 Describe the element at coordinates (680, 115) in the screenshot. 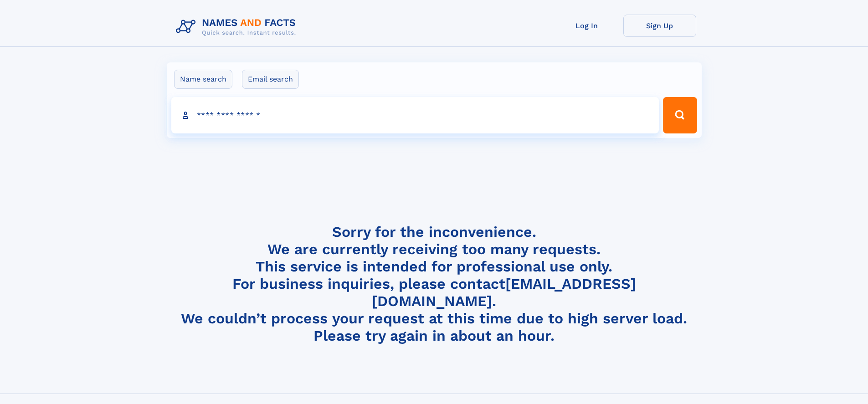

I see `button: Search Button` at that location.